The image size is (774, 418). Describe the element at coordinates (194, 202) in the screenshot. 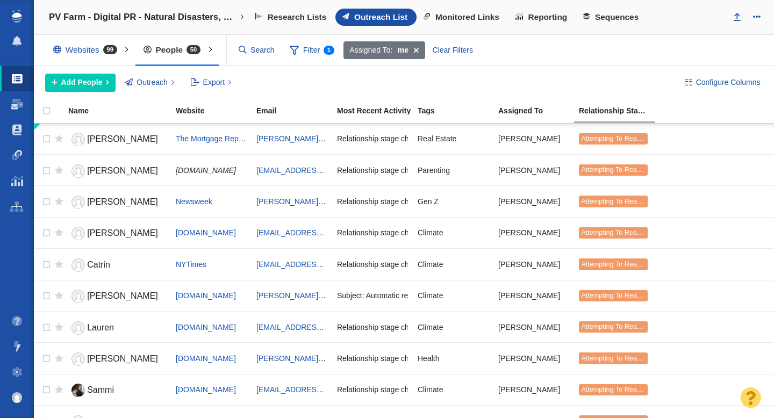

I see `a: Newsweek` at that location.